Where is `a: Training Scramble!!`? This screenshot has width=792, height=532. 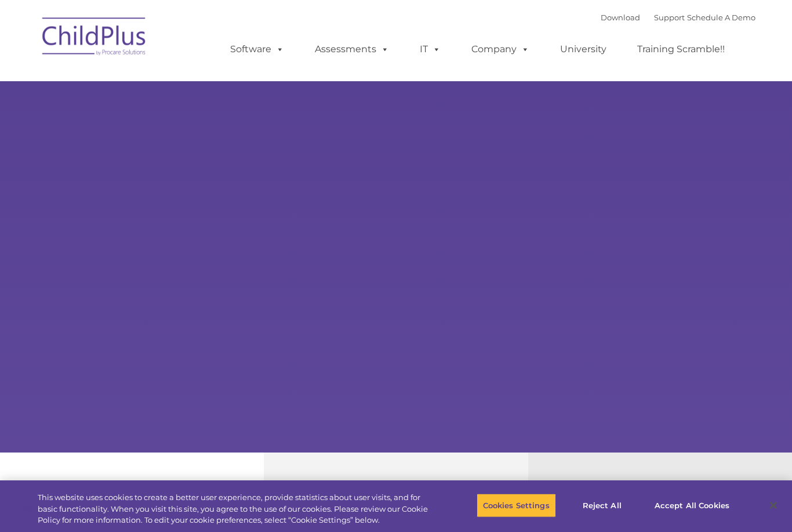
a: Training Scramble!! is located at coordinates (680, 50).